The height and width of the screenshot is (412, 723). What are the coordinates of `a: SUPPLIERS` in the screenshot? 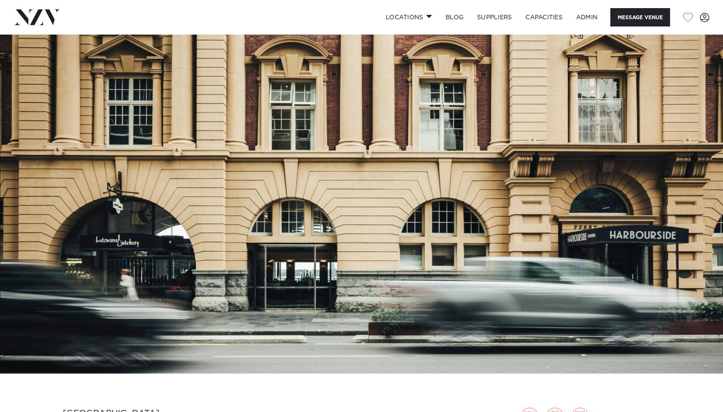 It's located at (495, 17).